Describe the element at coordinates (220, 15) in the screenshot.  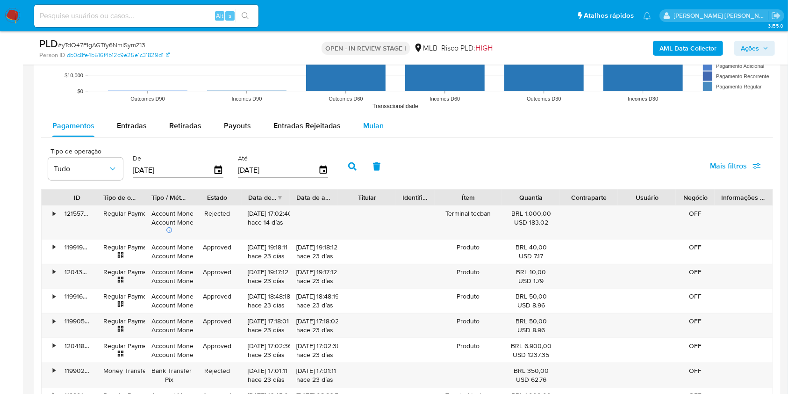
I see `span: Alt` at that location.